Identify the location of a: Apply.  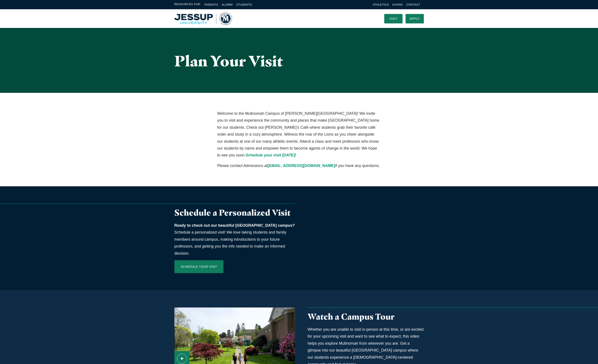
(415, 19).